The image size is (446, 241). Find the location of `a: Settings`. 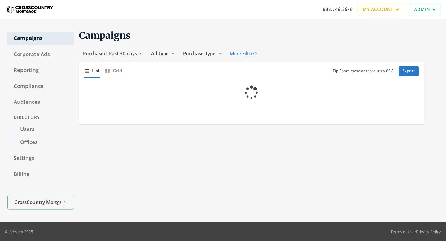

a: Settings is located at coordinates (41, 158).